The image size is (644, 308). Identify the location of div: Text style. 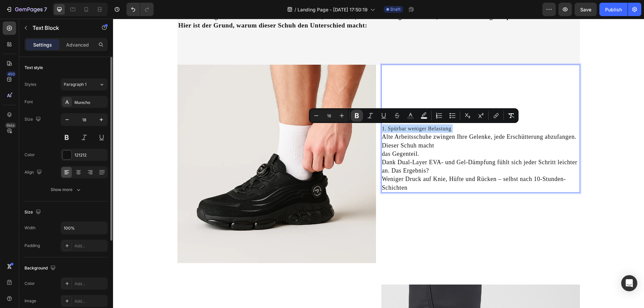
(33, 68).